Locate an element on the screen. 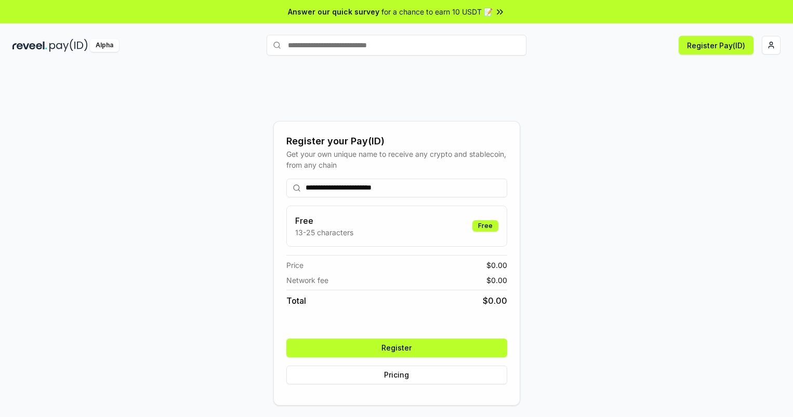 This screenshot has height=417, width=793. p: 13-25 characters is located at coordinates (324, 232).